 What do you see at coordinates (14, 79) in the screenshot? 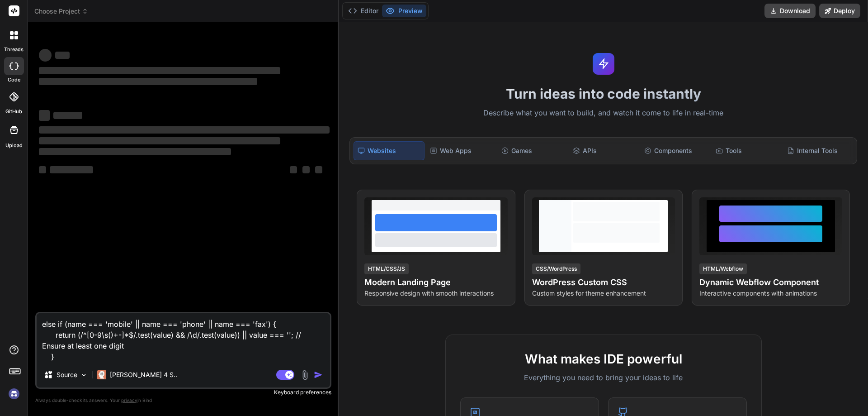
I see `label: code` at bounding box center [14, 79].